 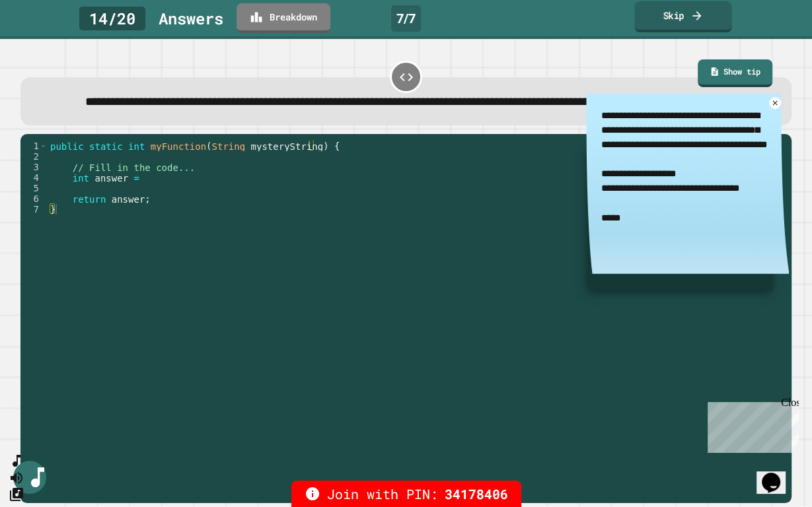 I want to click on div: 2, so click(x=33, y=157).